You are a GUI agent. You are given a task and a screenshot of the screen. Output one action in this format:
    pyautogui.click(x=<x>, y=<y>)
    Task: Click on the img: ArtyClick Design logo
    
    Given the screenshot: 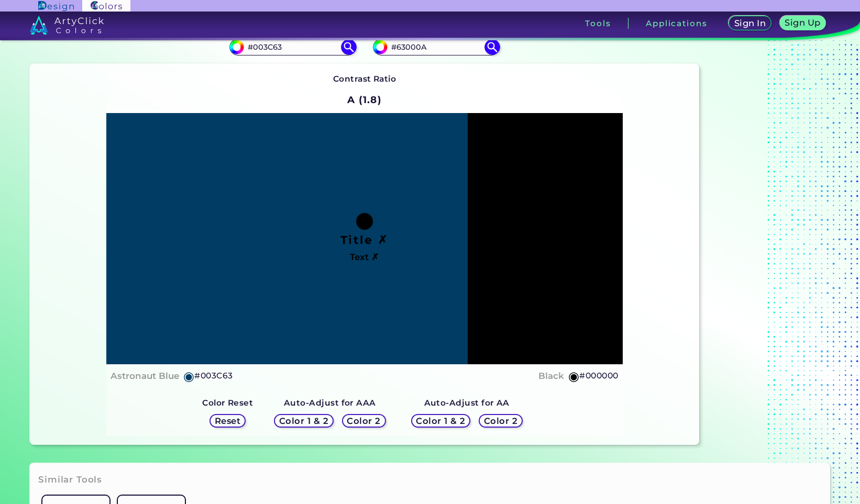 What is the action you would take?
    pyautogui.click(x=55, y=6)
    